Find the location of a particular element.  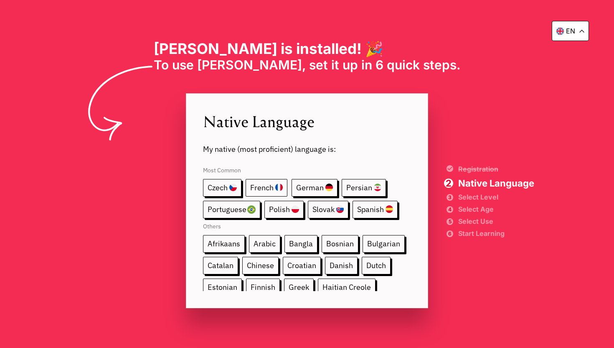

span: Bangla is located at coordinates (301, 244).